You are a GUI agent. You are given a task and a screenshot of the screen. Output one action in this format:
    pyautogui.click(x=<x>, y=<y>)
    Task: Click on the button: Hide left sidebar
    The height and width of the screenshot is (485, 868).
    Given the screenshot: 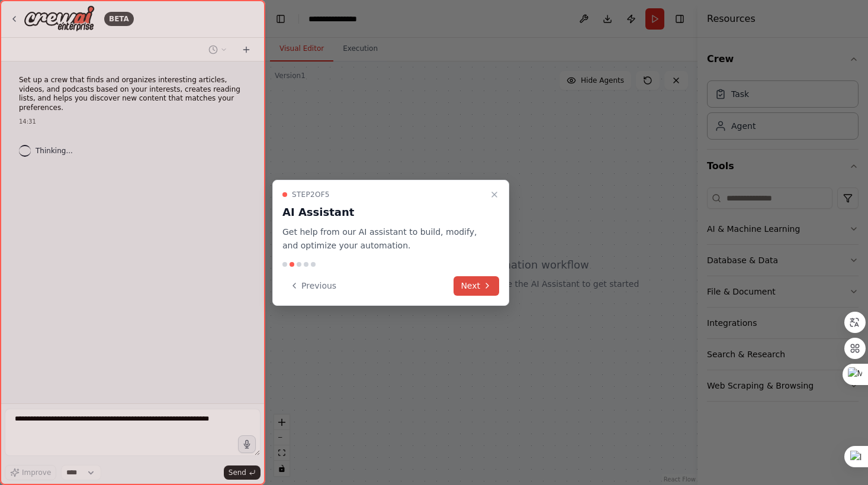 What is the action you would take?
    pyautogui.click(x=281, y=19)
    